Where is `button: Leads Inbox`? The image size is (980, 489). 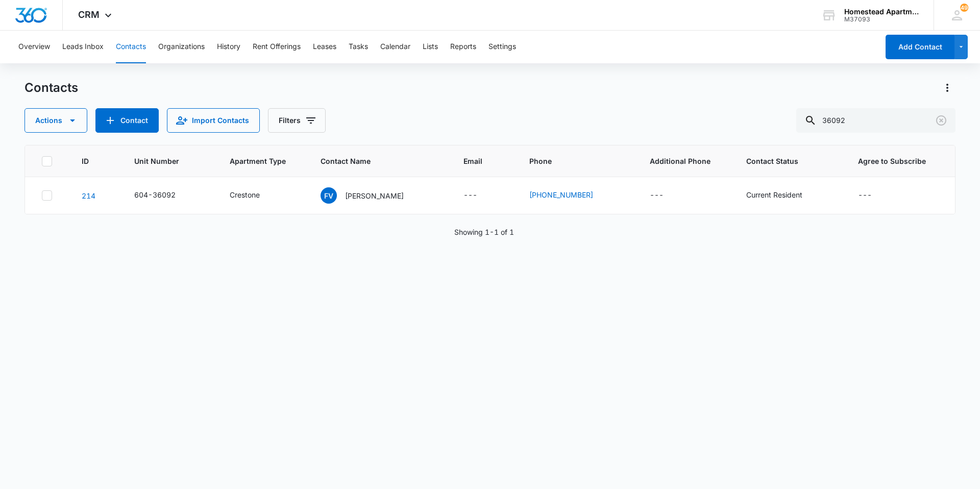
button: Leads Inbox is located at coordinates (83, 47).